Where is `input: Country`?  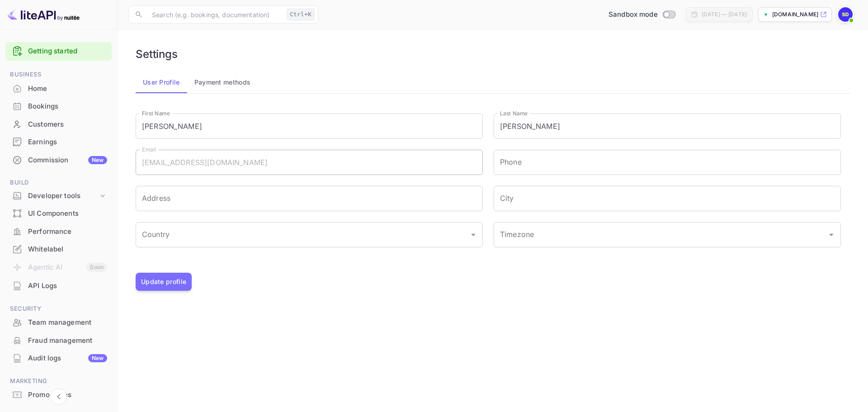
input: Country is located at coordinates (302, 235).